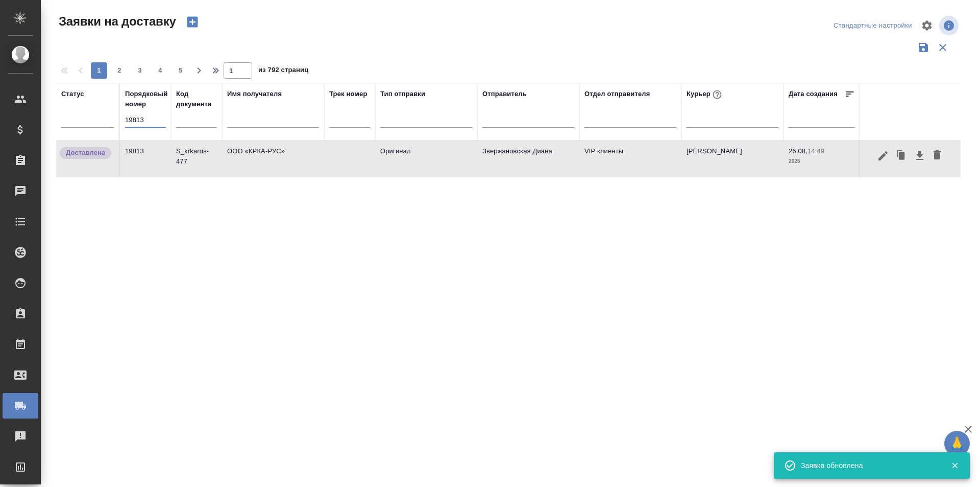  I want to click on div: Дата создания, so click(813, 94).